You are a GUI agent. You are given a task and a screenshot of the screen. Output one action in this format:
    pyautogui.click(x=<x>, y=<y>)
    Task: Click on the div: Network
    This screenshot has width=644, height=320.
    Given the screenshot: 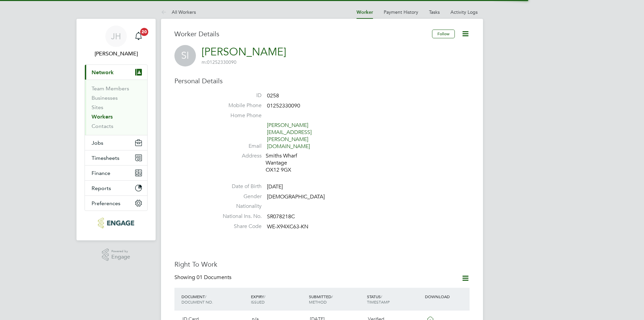 What is the action you would take?
    pyautogui.click(x=116, y=107)
    